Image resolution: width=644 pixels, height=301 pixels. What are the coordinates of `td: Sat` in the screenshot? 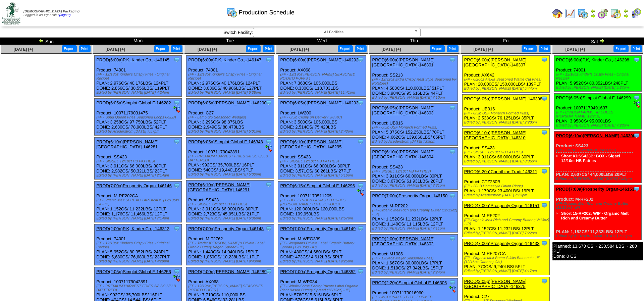 It's located at (598, 41).